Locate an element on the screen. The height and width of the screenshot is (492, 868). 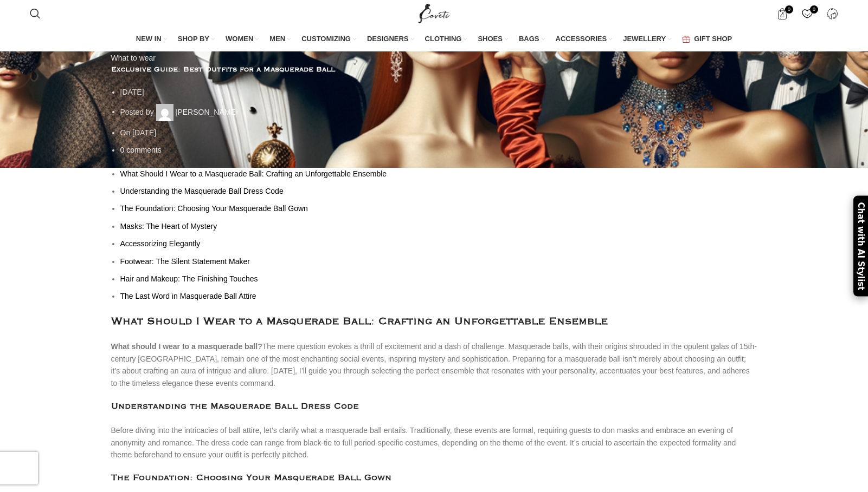
a: The Foundation: Choosing Your Masquerade Ball Gown is located at coordinates (215, 208).